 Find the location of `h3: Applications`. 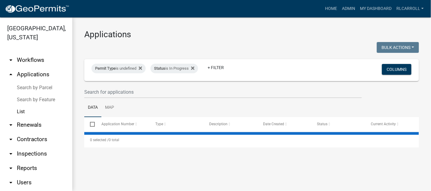

h3: Applications is located at coordinates (252, 35).